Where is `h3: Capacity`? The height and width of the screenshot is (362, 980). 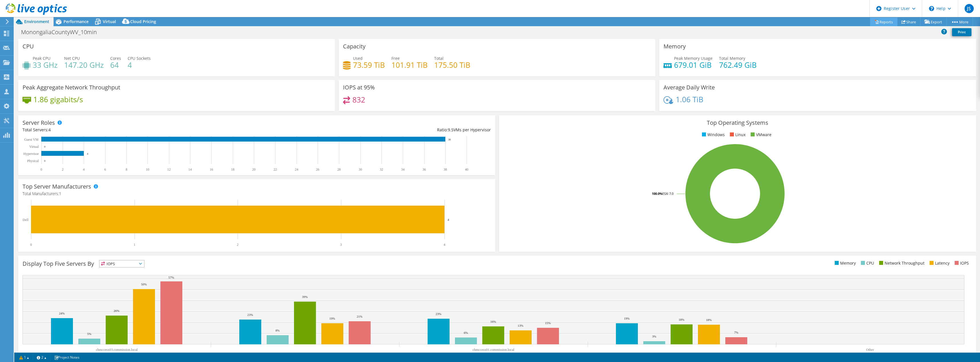
h3: Capacity is located at coordinates (354, 47).